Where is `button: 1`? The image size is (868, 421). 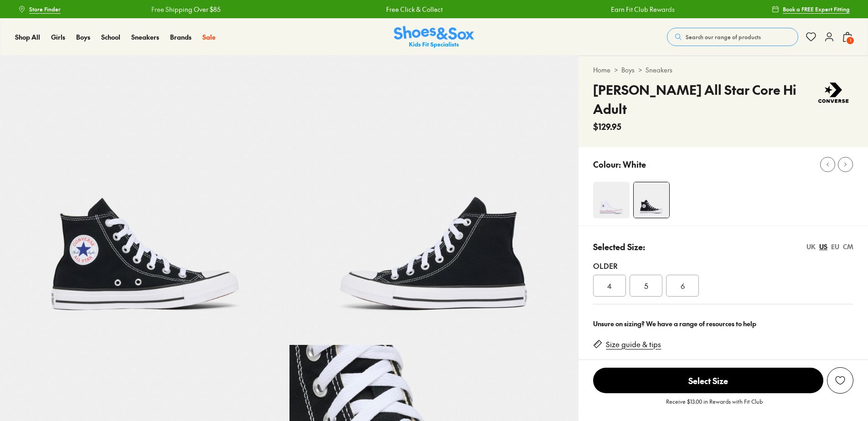
button: 1 is located at coordinates (848, 37).